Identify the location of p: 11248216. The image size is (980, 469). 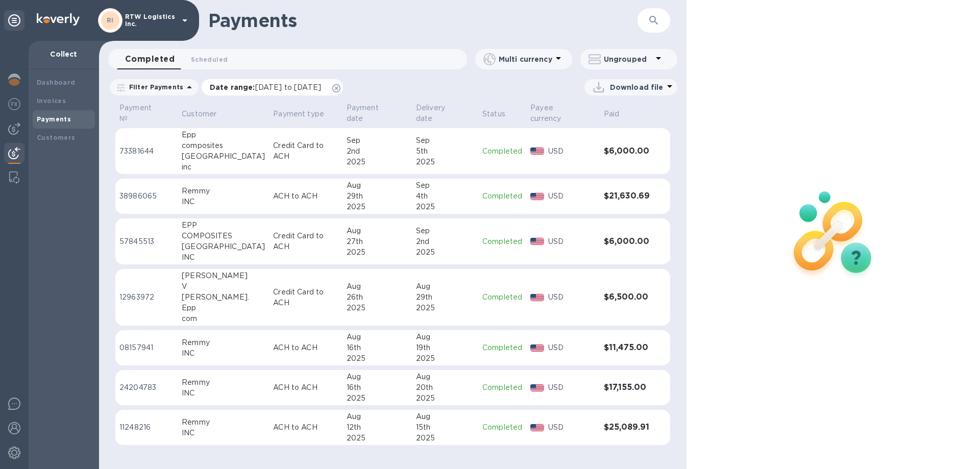
(147, 427).